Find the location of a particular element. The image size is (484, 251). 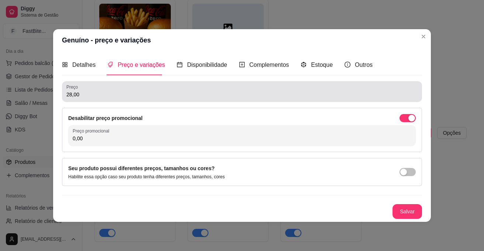

span: appstore is located at coordinates (65, 65).